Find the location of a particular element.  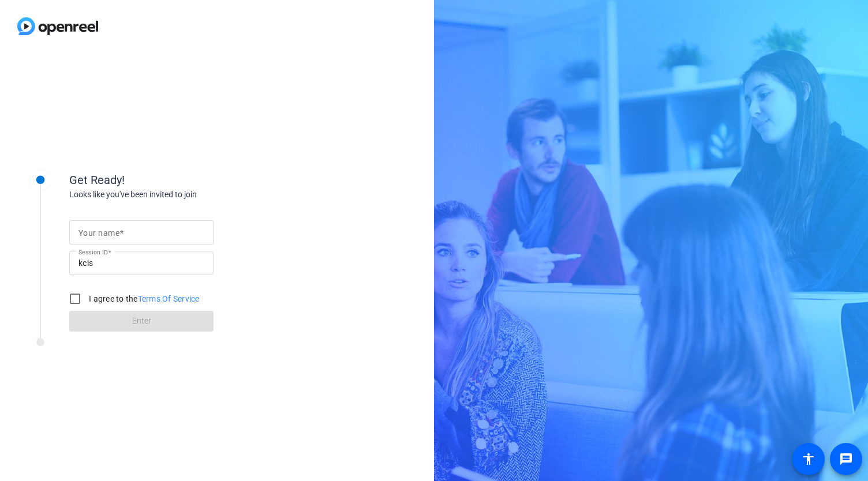

mat-label: Your name is located at coordinates (99, 233).